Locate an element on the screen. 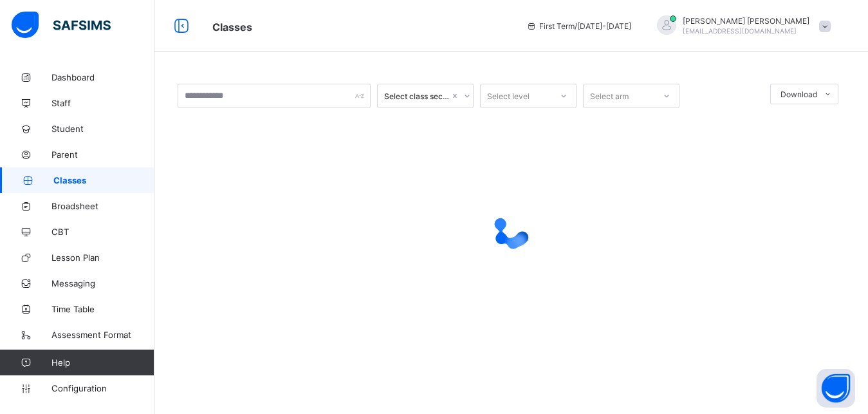 The image size is (868, 414). span: Dashboard is located at coordinates (103, 77).